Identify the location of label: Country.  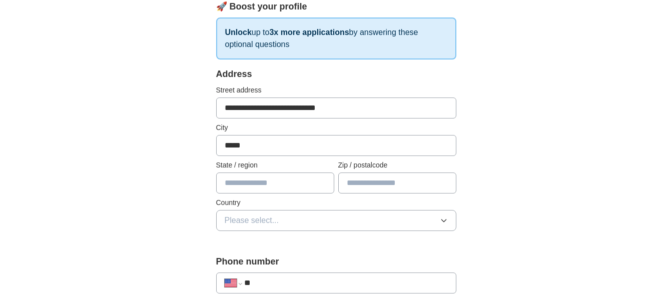
(336, 203).